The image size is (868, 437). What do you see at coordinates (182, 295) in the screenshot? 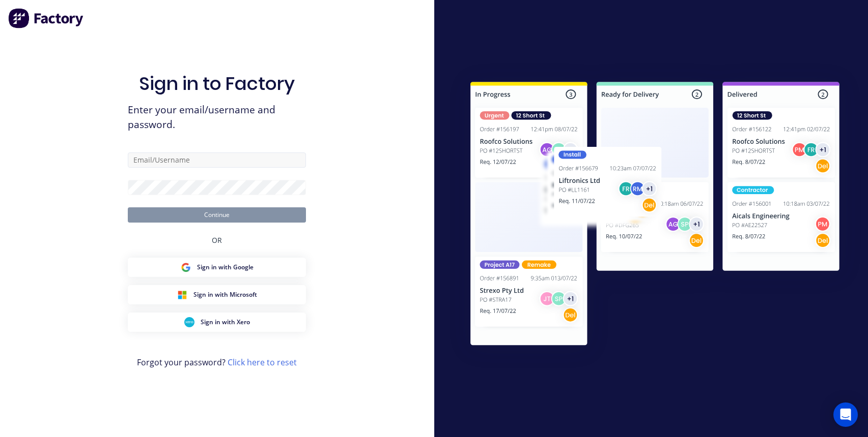
I see `img: Microsoft Sign in` at bounding box center [182, 295].